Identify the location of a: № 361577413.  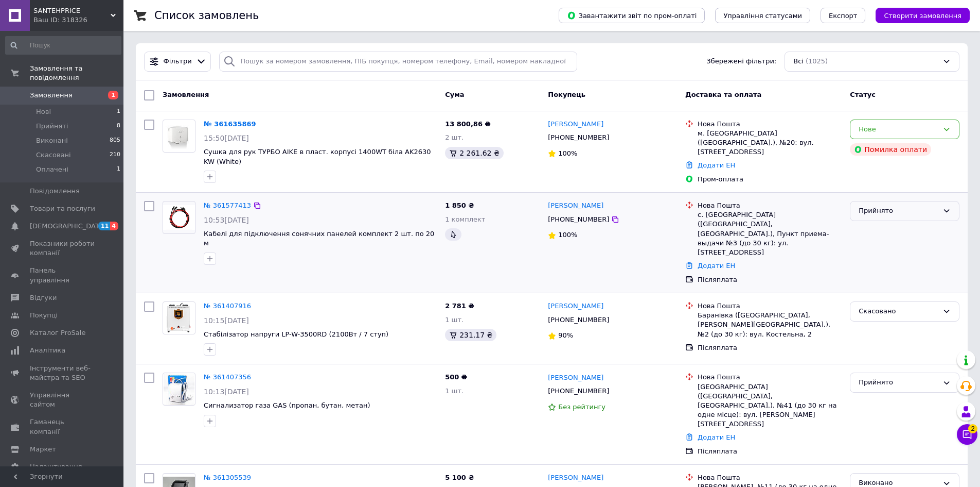
(227, 205).